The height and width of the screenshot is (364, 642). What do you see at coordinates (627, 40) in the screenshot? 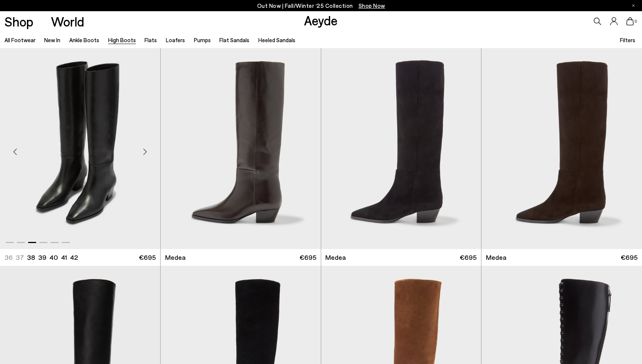
I see `span: Filters` at bounding box center [627, 40].